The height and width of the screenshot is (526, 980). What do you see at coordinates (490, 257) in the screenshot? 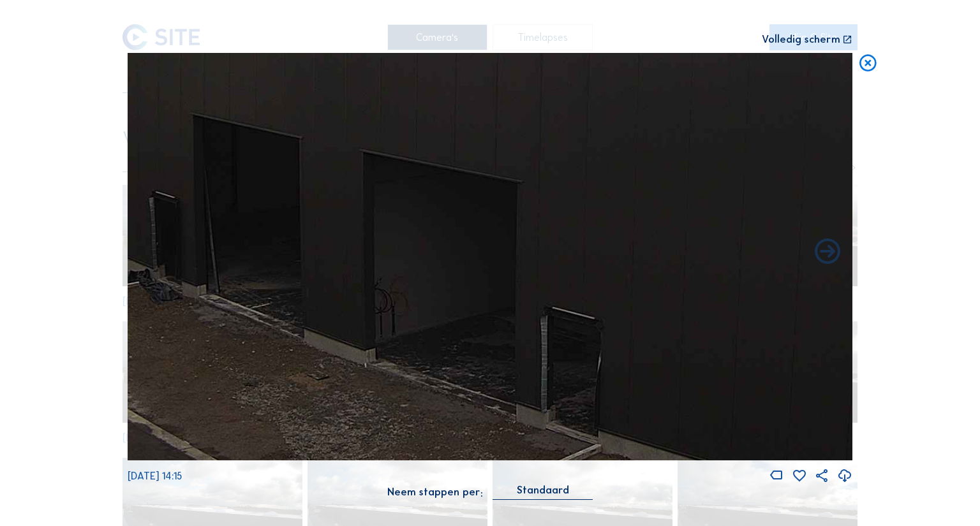
I see `img: Image` at bounding box center [490, 257].